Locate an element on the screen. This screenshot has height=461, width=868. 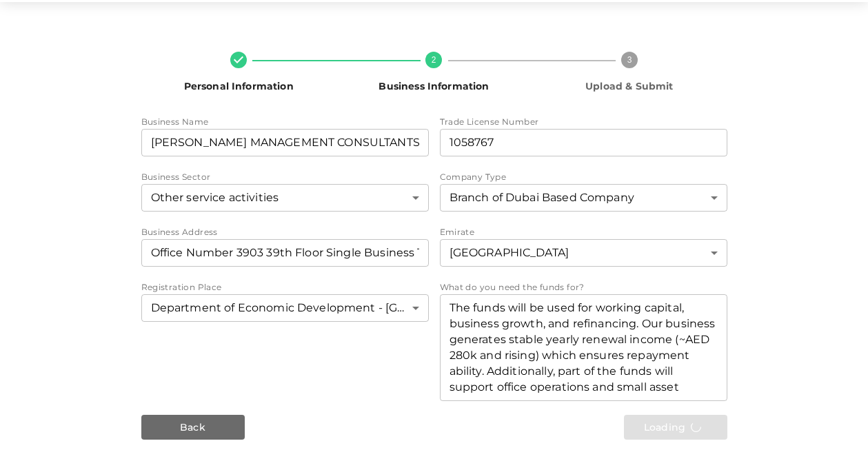
span: What do you need the funds for? is located at coordinates (512, 287).